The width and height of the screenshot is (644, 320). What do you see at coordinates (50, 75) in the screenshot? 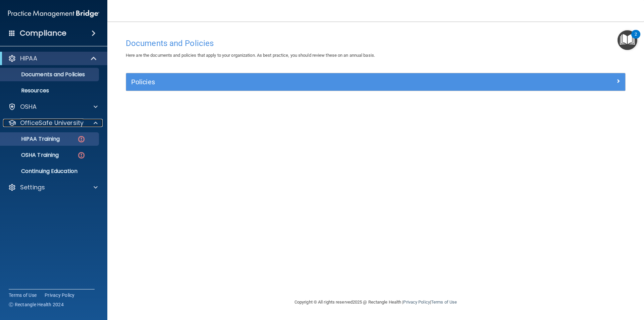
I see `p: Documents and Policies` at bounding box center [50, 75].